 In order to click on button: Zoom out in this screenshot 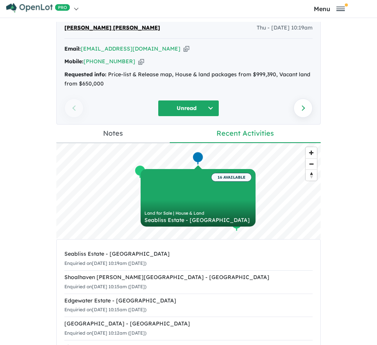, I will do `click(311, 163)`.